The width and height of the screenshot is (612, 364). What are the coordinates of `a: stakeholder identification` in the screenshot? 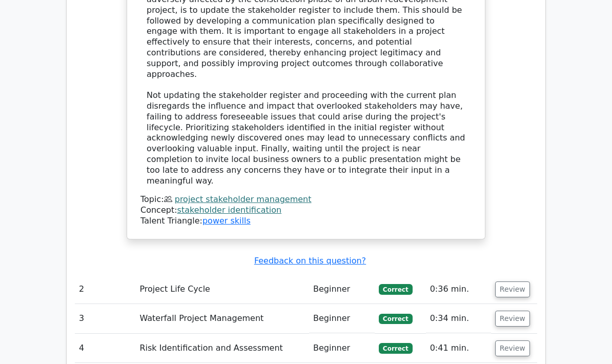 It's located at (230, 210).